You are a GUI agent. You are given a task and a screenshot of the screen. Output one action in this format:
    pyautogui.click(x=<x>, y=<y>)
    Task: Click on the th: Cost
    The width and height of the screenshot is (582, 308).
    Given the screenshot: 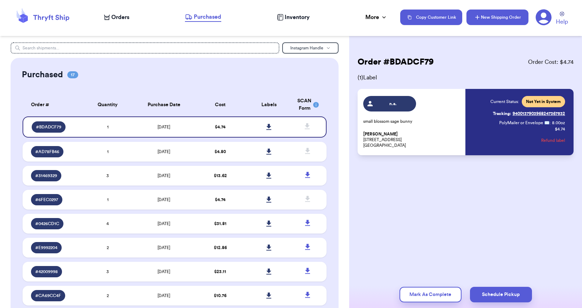 What is the action you would take?
    pyautogui.click(x=220, y=105)
    